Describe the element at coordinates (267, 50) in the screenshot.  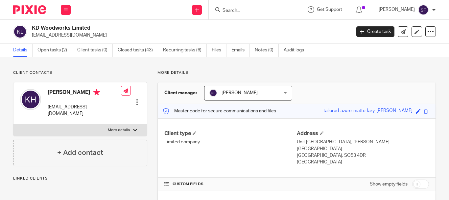
I see `a: Notes (0)` at that location.